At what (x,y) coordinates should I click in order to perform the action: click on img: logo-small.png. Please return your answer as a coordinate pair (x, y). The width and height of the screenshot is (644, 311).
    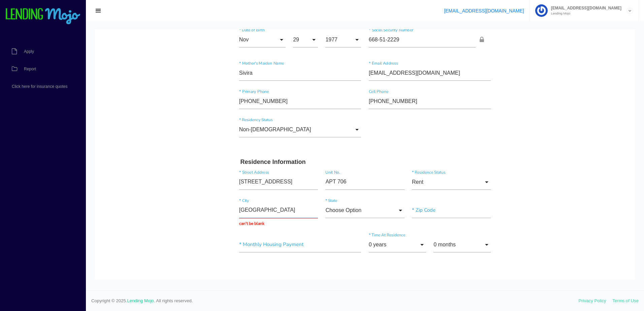
    Looking at the image, I should click on (43, 17).